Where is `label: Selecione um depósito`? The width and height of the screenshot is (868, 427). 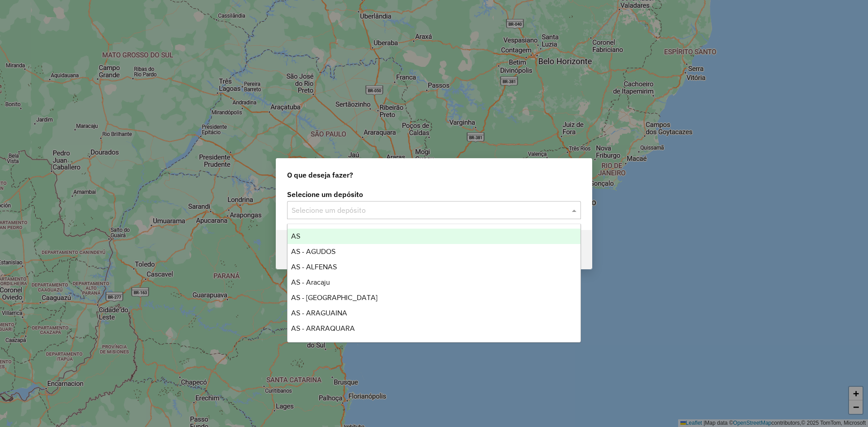
label: Selecione um depósito is located at coordinates (434, 194).